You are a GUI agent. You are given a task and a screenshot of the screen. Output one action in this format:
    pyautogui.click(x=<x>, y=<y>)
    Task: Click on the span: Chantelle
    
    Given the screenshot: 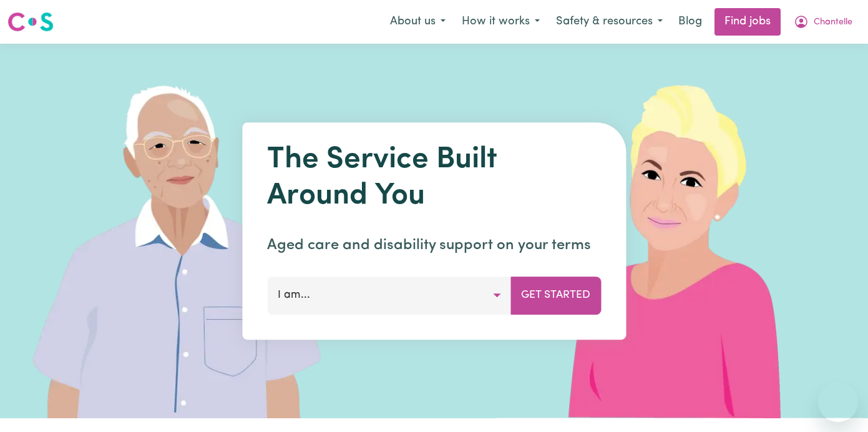 What is the action you would take?
    pyautogui.click(x=833, y=22)
    